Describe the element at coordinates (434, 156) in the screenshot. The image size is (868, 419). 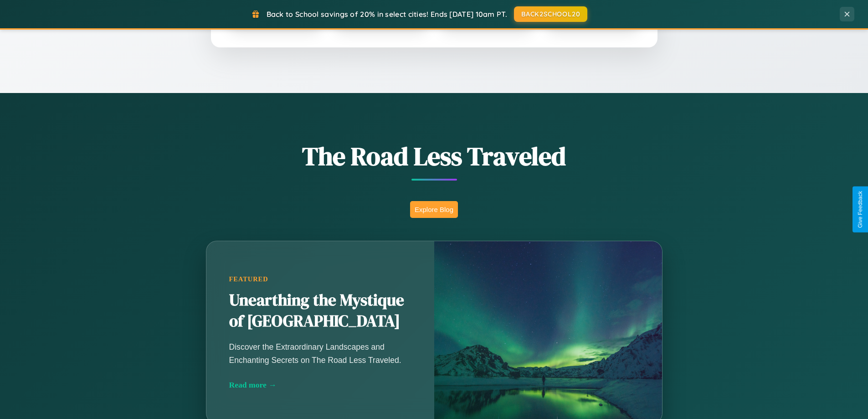
I see `h1: The Road Less Traveled` at that location.